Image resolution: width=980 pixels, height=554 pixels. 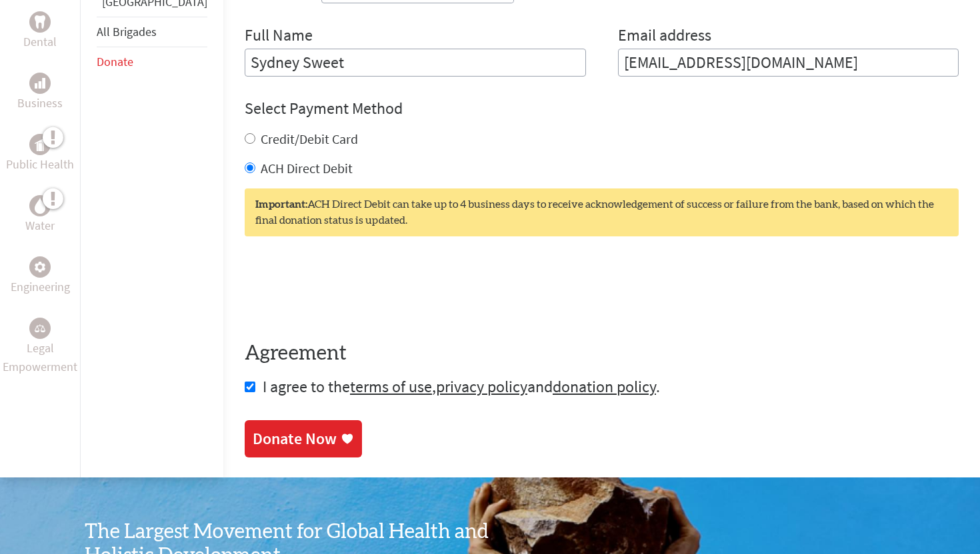 What do you see at coordinates (40, 103) in the screenshot?
I see `p: Business` at bounding box center [40, 103].